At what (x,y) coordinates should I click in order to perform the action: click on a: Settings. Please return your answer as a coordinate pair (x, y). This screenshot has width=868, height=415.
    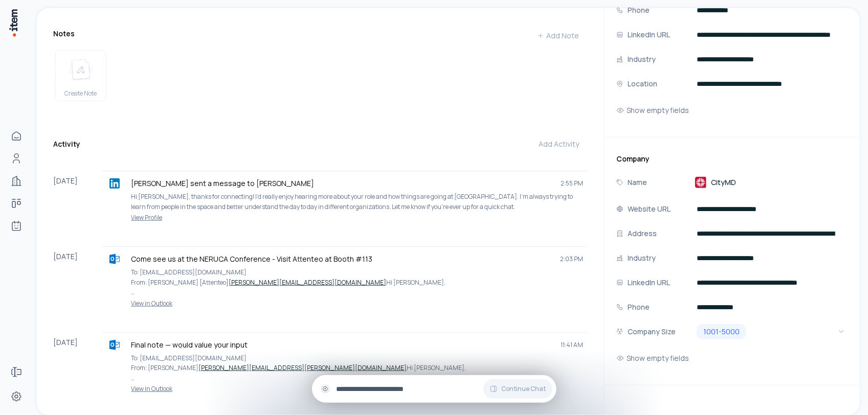
    Looking at the image, I should click on (17, 397).